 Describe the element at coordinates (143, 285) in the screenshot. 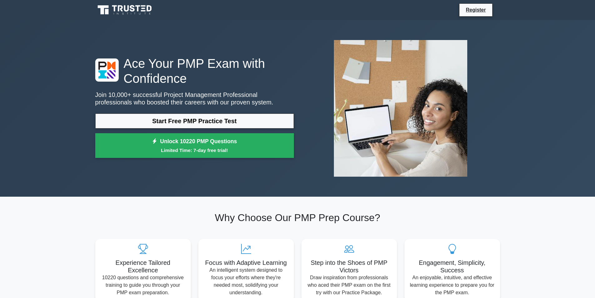

I see `p: 10220 questions and comprehensive training to guide you through your PMP exam preparation.` at that location.